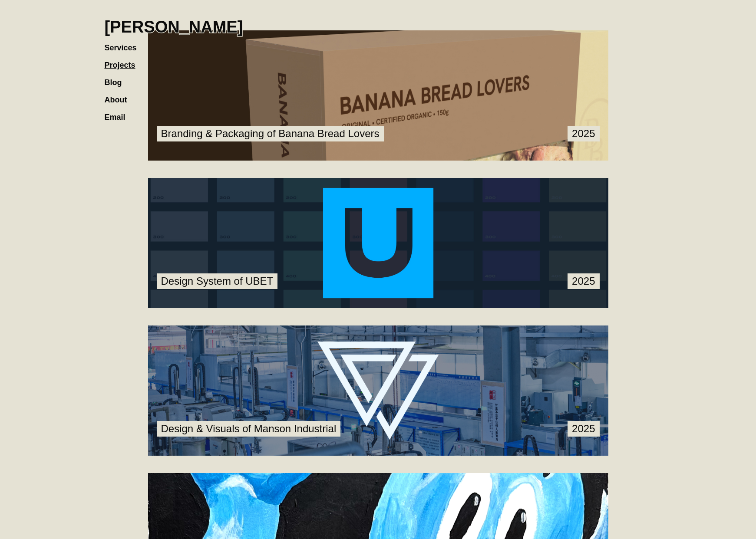 The height and width of the screenshot is (539, 756). I want to click on a: home, so click(173, 23).